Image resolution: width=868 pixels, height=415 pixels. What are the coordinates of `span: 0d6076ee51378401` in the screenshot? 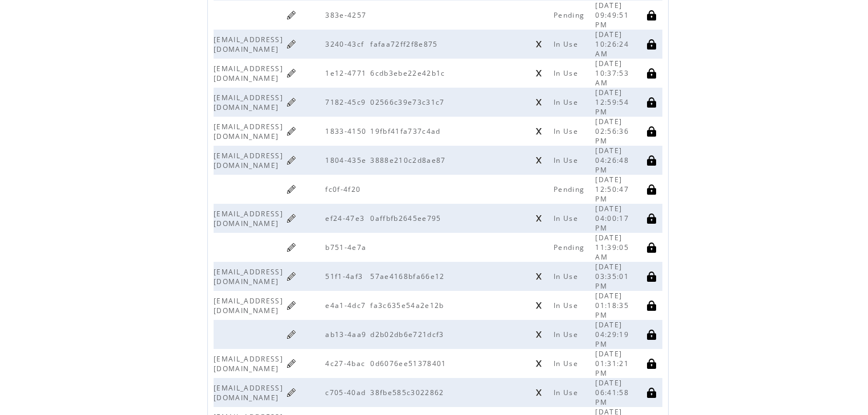 It's located at (409, 363).